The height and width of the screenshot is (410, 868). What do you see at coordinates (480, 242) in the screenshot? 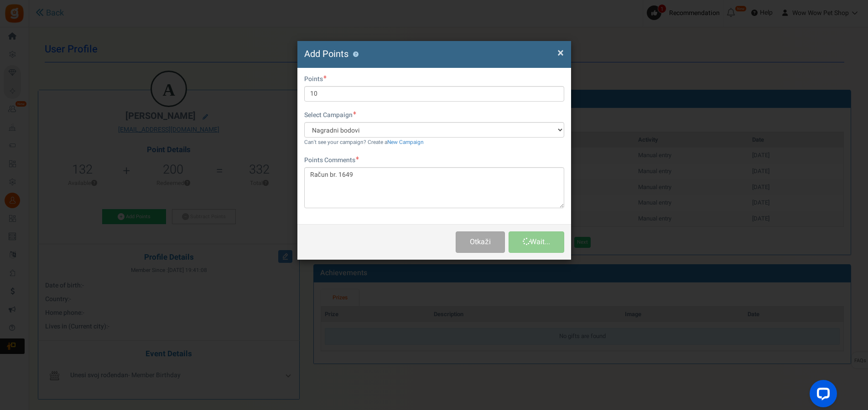
I see `button: Otkaži` at bounding box center [480, 242].